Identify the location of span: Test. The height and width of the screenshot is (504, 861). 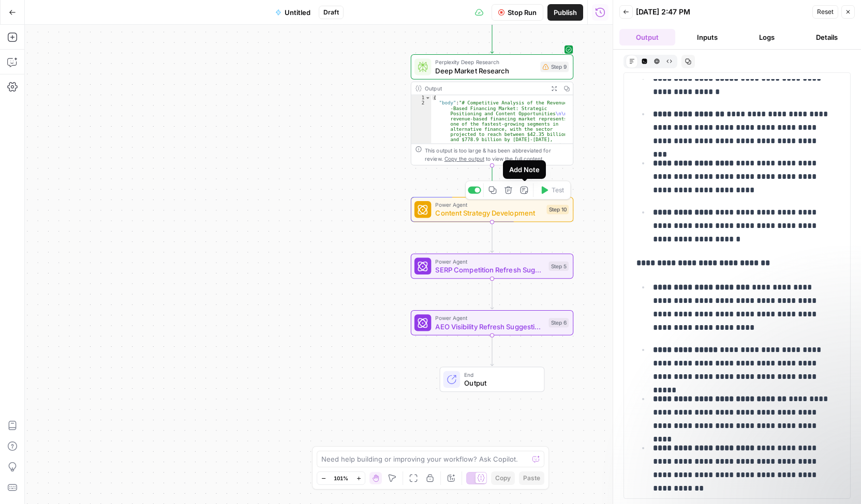
(557, 190).